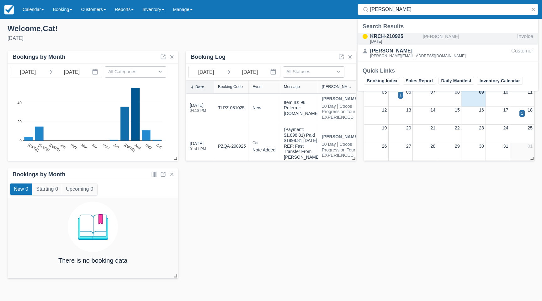  What do you see at coordinates (232, 146) in the screenshot?
I see `a: PZQA-290925` at bounding box center [232, 146].